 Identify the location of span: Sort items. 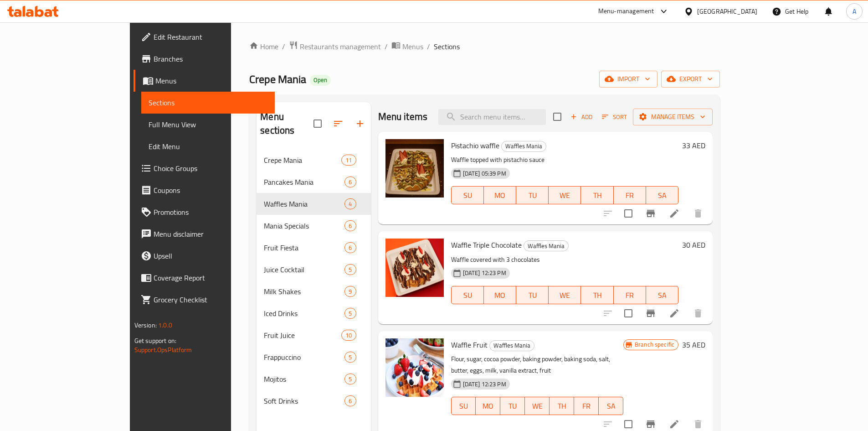
(614, 117).